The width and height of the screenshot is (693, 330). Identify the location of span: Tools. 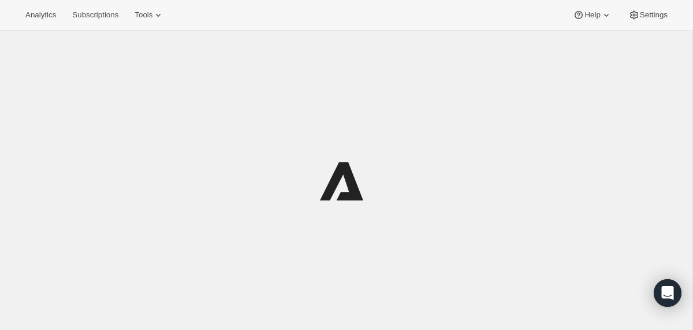
(143, 15).